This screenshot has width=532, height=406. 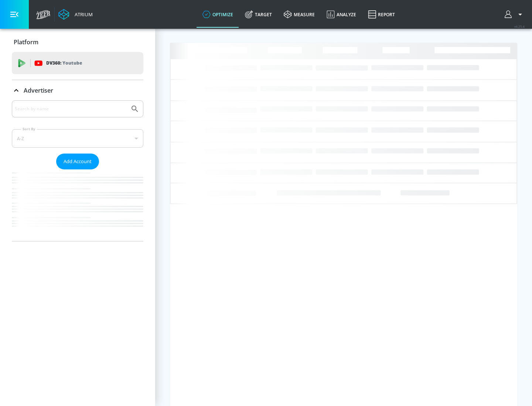 I want to click on p: Advertiser, so click(x=39, y=90).